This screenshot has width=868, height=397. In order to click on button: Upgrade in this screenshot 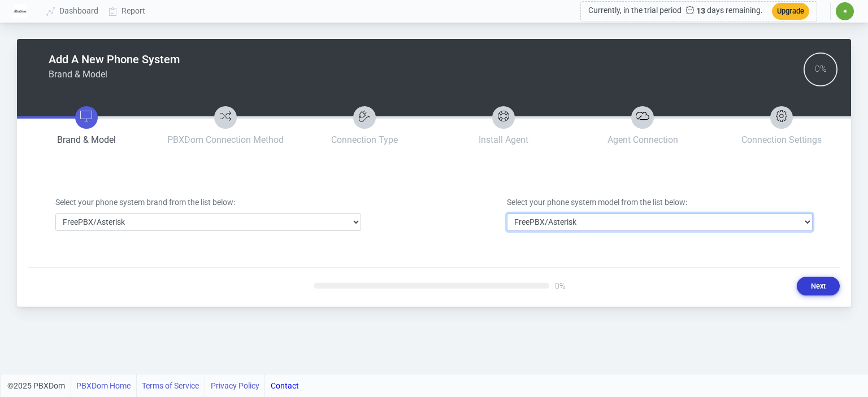, I will do `click(790, 11)`.